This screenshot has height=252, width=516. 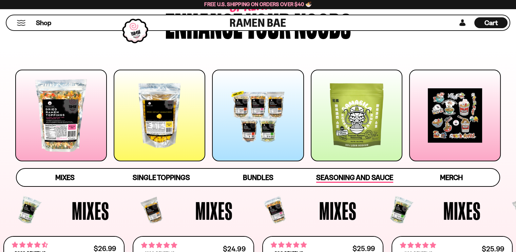 I want to click on a: Seasoning and Sauce, so click(x=354, y=177).